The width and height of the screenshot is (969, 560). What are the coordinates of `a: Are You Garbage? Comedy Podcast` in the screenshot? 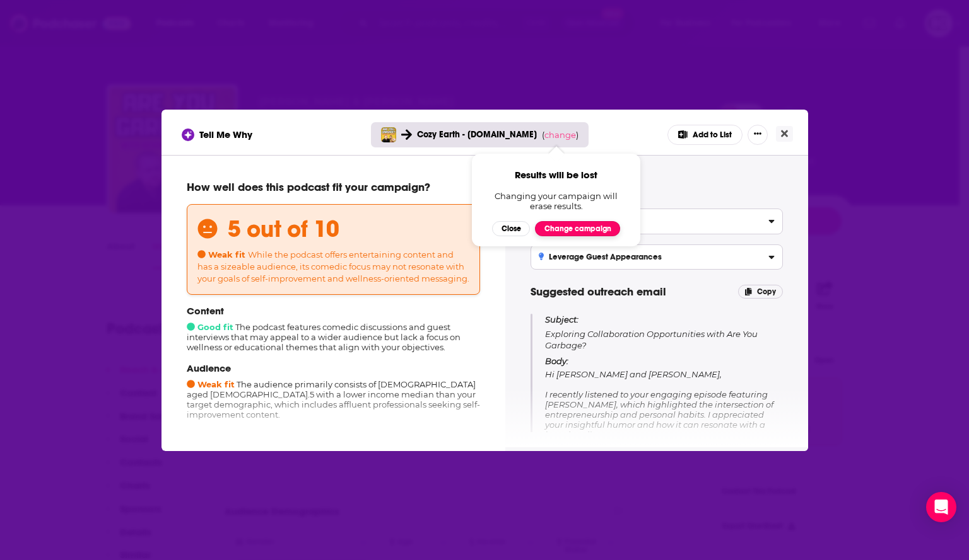 It's located at (388, 135).